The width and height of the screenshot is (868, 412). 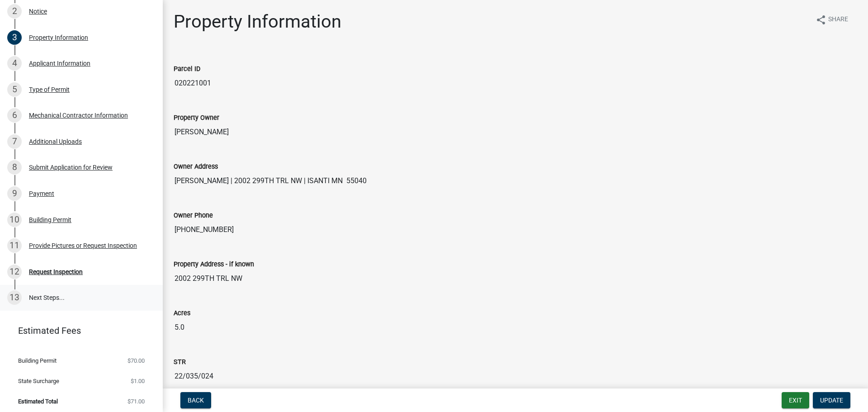 What do you see at coordinates (49, 89) in the screenshot?
I see `div: Type of Permit` at bounding box center [49, 89].